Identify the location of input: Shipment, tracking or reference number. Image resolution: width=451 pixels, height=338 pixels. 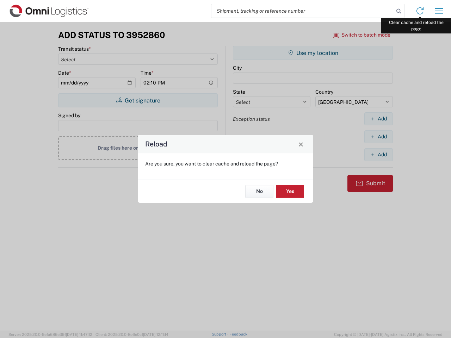
(303, 11).